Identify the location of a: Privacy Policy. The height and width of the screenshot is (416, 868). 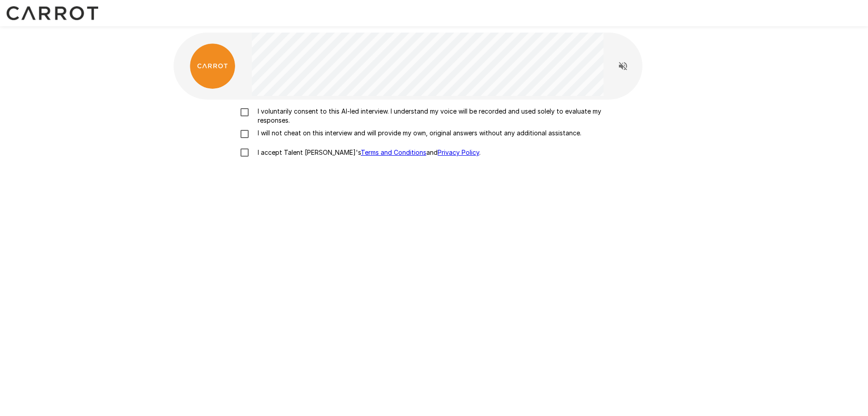
(459, 152).